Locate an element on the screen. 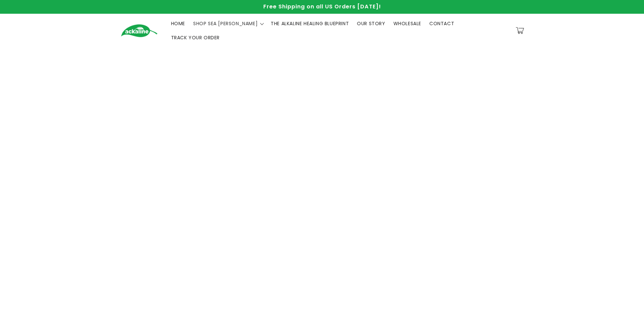 The height and width of the screenshot is (320, 644). a: HOME is located at coordinates (178, 23).